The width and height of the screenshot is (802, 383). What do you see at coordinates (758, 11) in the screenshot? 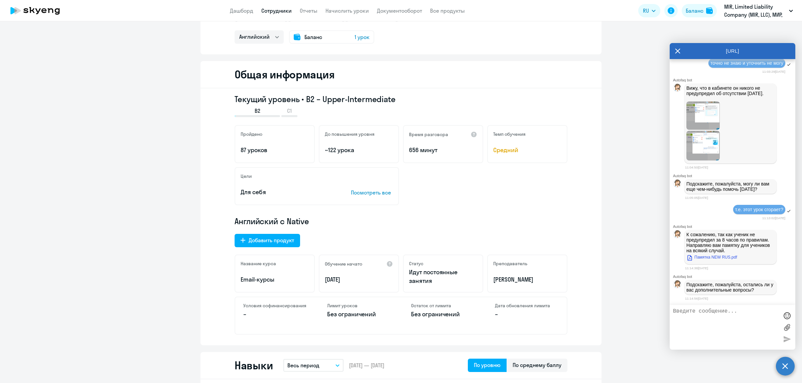
I see `button: MIR, Limited Liability Company (MIR, LLC), МИР, ООО` at bounding box center [758, 11].